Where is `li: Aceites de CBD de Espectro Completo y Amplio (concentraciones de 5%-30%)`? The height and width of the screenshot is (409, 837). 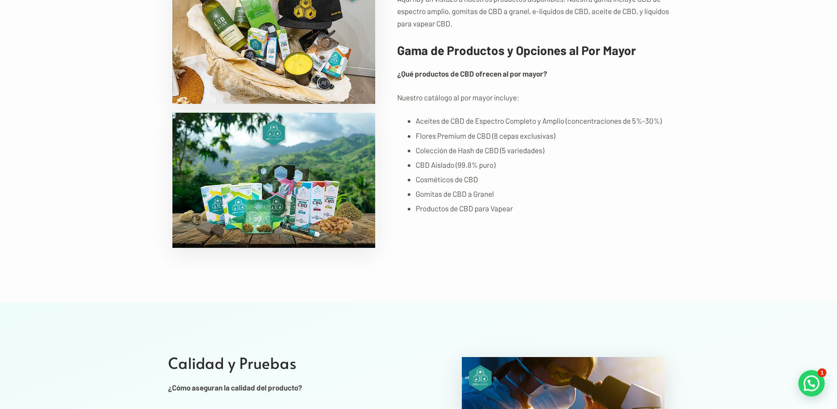
li: Aceites de CBD de Espectro Completo y Amplio (concentraciones de 5%-30%) is located at coordinates (542, 121).